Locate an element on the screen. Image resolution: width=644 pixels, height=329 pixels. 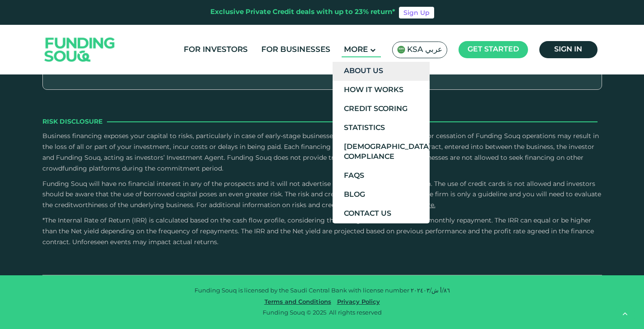
a: About Us is located at coordinates (381, 71).